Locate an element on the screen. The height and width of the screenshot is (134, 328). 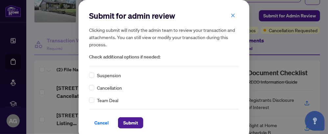
button: Cancel is located at coordinates (102, 123).